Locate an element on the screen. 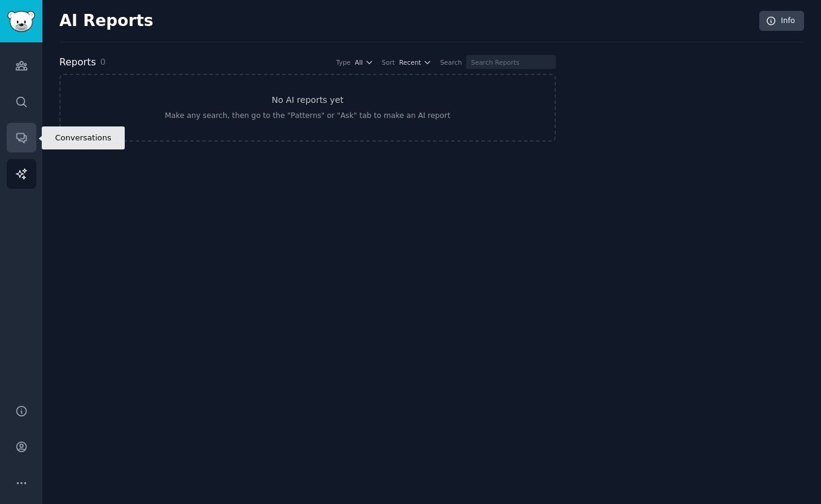 The height and width of the screenshot is (504, 821). a: Info is located at coordinates (782, 21).